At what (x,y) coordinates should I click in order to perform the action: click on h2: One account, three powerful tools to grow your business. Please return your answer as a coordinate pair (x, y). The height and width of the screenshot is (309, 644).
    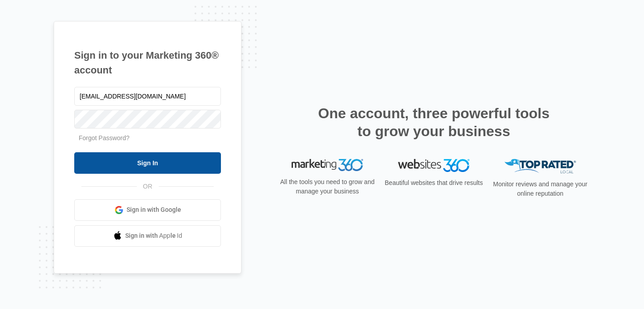
    Looking at the image, I should click on (433, 122).